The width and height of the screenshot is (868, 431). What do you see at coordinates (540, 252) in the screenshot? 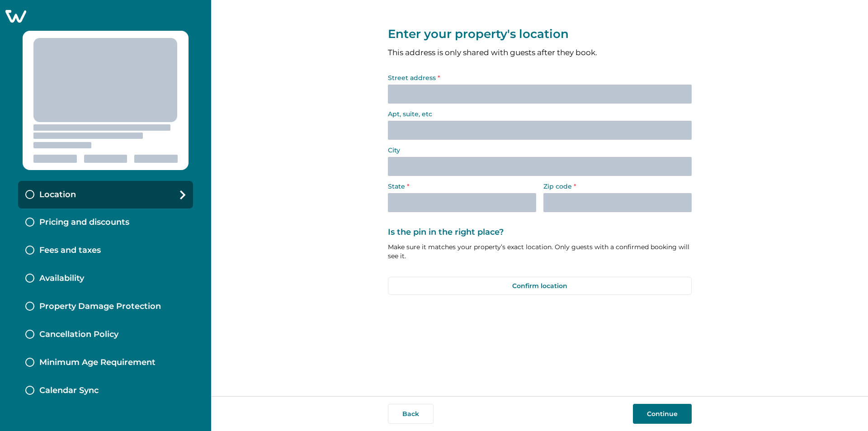
I see `p: Make sure it matches your property’s exact location. Only guests with a confirmed booking will se...` at bounding box center [540, 252].